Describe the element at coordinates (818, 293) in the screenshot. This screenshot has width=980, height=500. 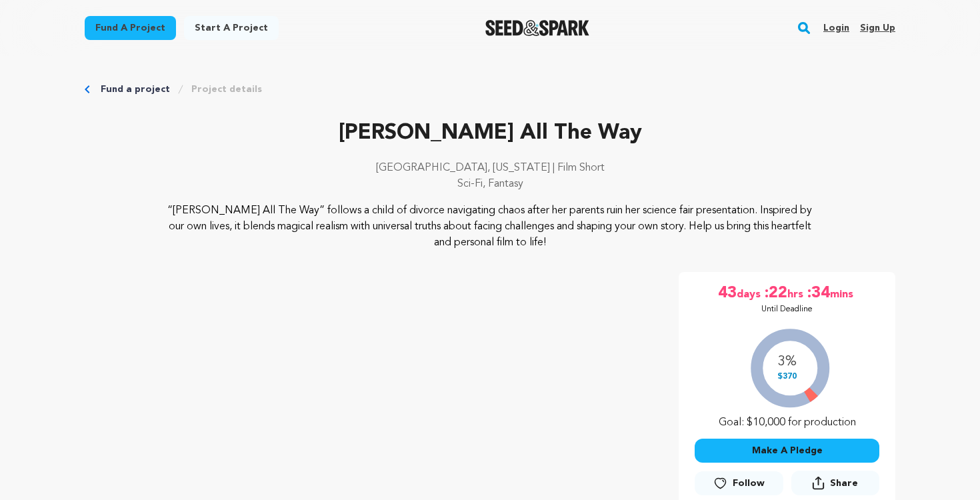
I see `span: :34` at that location.